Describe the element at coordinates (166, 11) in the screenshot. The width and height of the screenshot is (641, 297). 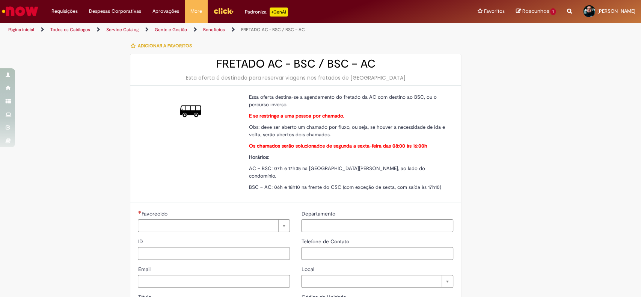
I see `span: Aprovações` at that location.